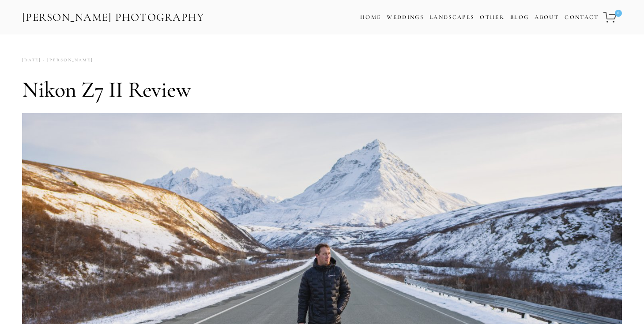  What do you see at coordinates (451, 17) in the screenshot?
I see `a: Landscapes` at bounding box center [451, 17].